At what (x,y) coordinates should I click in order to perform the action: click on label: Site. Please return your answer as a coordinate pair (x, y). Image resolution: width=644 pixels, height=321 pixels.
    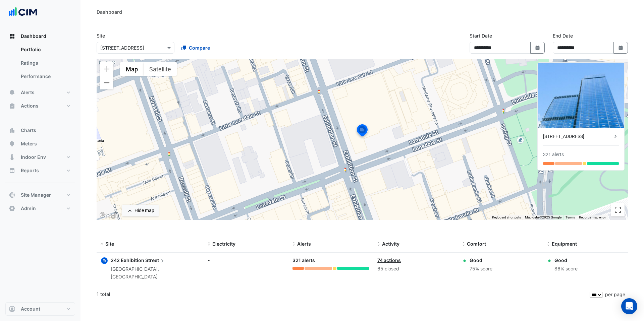
    Looking at the image, I should click on (101, 35).